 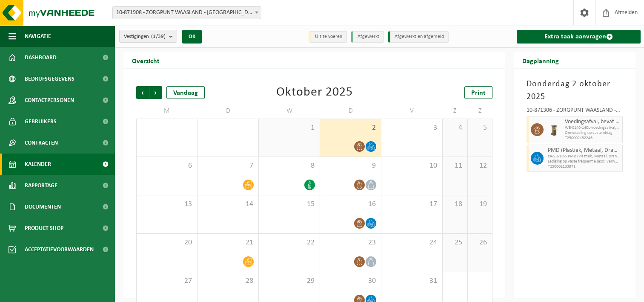 What do you see at coordinates (540, 60) in the screenshot?
I see `h2: Dagplanning` at bounding box center [540, 60].